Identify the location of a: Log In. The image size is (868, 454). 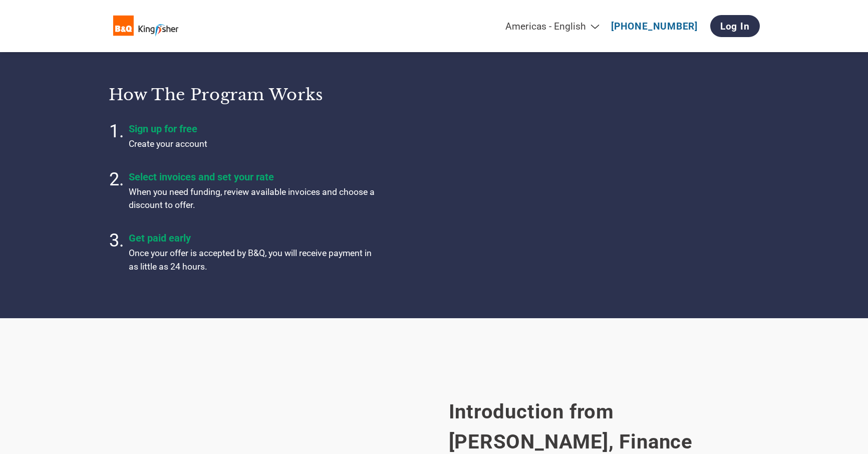
(735, 26).